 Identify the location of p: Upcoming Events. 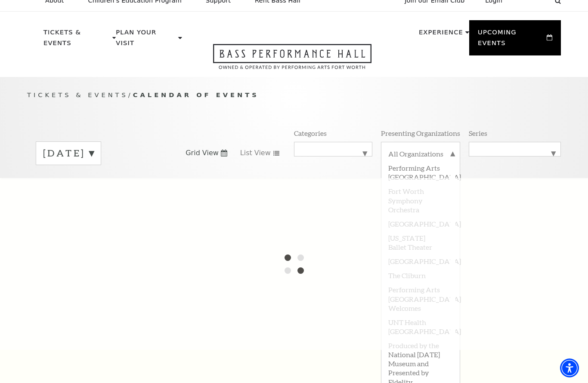
(511, 40).